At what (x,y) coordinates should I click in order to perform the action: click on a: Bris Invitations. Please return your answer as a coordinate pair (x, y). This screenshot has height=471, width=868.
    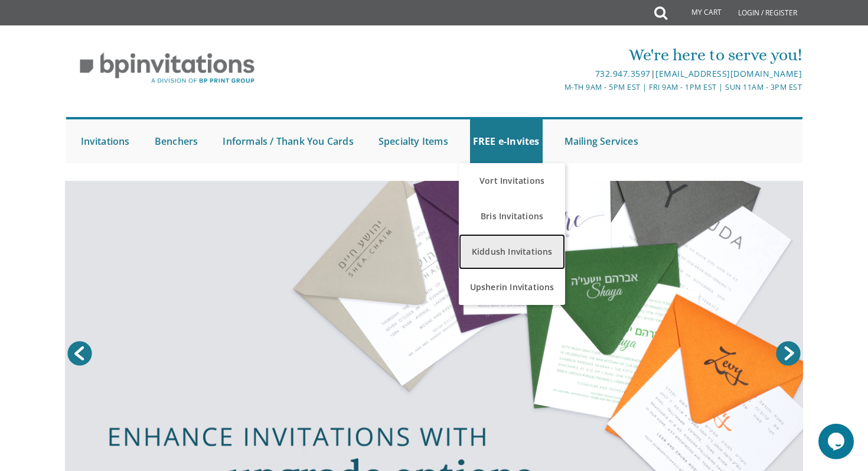
    Looking at the image, I should click on (513, 216).